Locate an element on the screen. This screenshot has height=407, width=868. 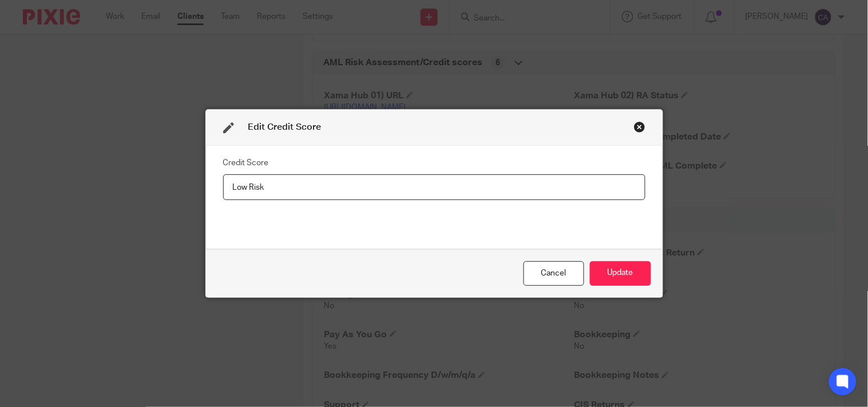
input: Credit Score is located at coordinates (434, 187).